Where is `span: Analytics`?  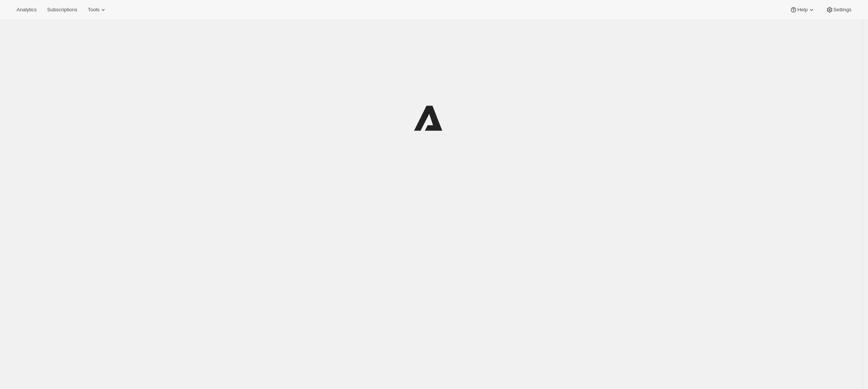
span: Analytics is located at coordinates (27, 10).